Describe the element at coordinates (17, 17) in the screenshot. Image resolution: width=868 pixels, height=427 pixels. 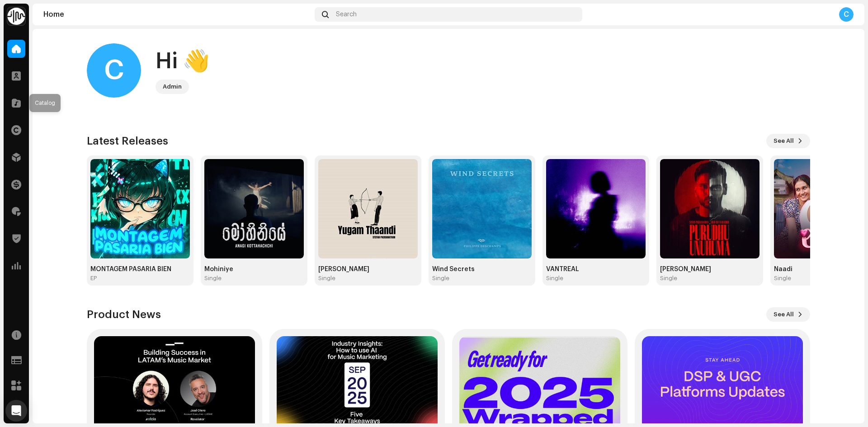
I see `img: 0f74c21f-6d1c-4dbc-9196-dbddad53419e` at that location.